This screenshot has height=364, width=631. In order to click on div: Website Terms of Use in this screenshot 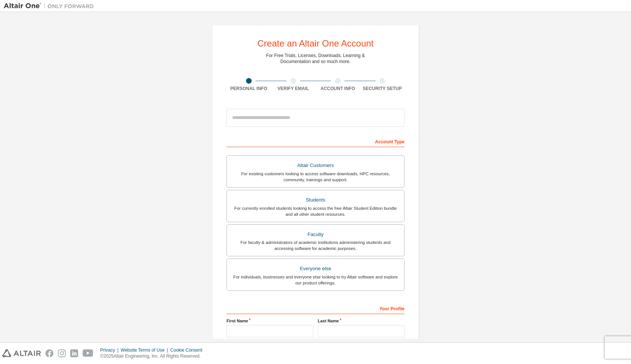, I will do `click(145, 350)`.